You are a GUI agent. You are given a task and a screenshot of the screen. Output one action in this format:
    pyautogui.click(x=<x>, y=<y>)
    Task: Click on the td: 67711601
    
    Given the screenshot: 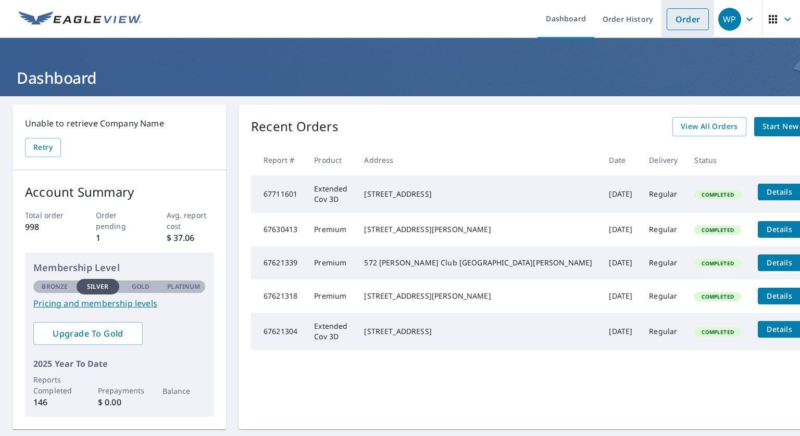 What is the action you would take?
    pyautogui.click(x=278, y=194)
    